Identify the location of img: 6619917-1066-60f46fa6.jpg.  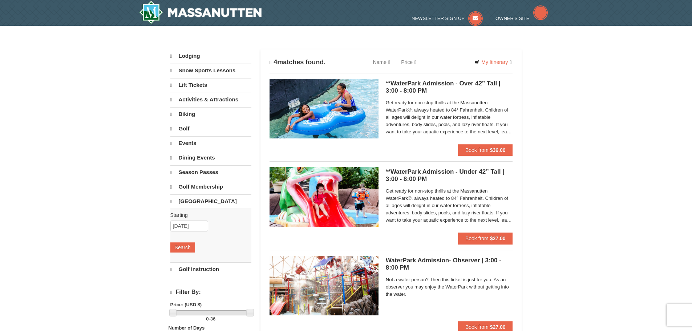
(324, 285).